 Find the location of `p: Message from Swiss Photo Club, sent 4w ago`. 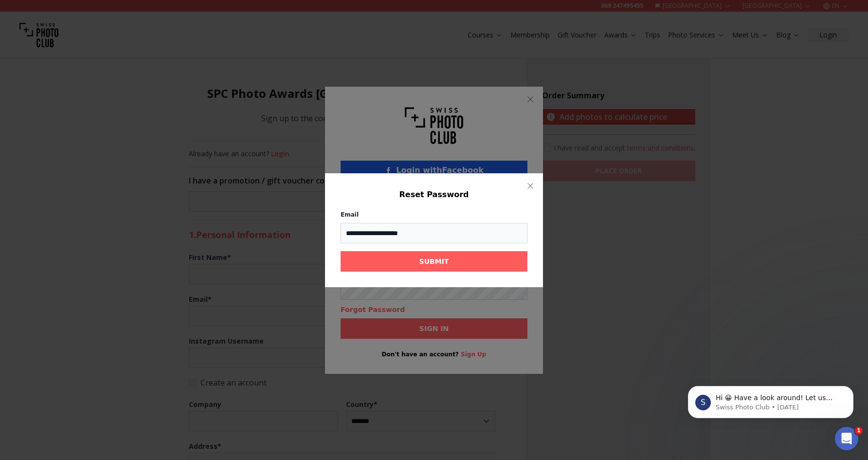

p: Message from Swiss Photo Club, sent 4w ago is located at coordinates (105, 42).